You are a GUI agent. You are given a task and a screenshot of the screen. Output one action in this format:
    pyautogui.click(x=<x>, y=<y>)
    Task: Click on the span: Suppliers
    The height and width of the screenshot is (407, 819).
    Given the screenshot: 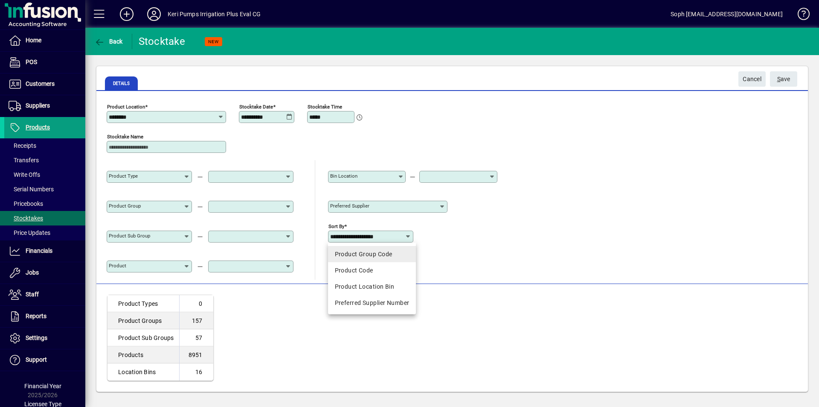 What is the action you would take?
    pyautogui.click(x=38, y=105)
    